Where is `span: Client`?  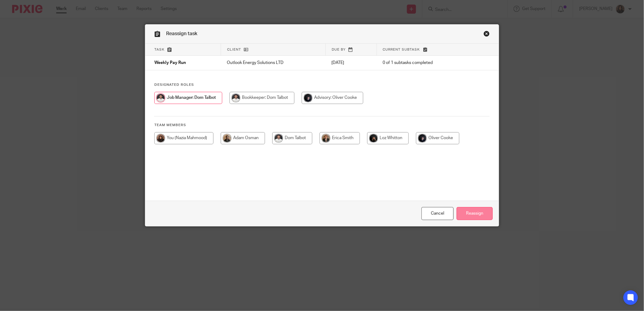
span: Client is located at coordinates (234, 49).